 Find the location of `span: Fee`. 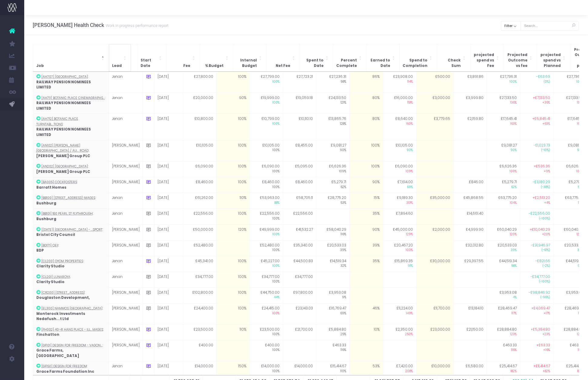

span: Fee is located at coordinates (187, 66).